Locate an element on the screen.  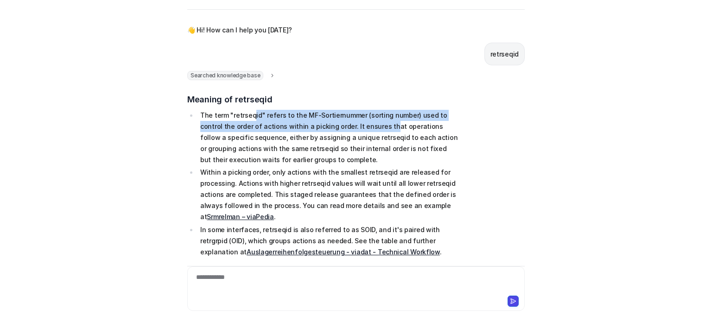
p: If you need a specific example or a technical workflow, let me know! is located at coordinates (322, 265).